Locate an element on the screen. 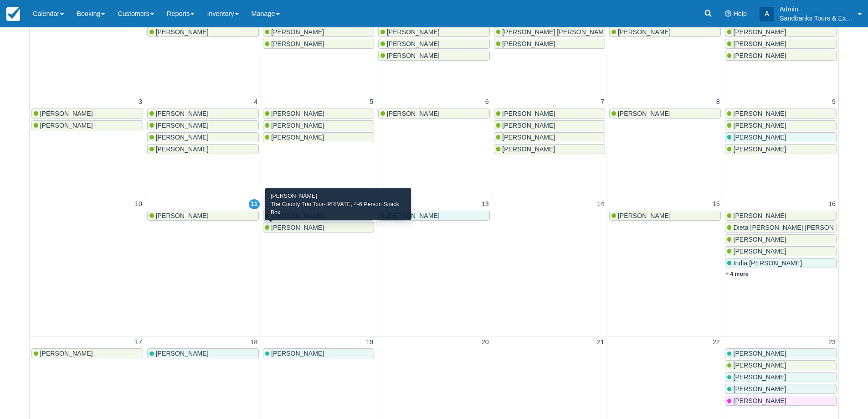 This screenshot has height=419, width=868. a: + 4 more is located at coordinates (737, 274).